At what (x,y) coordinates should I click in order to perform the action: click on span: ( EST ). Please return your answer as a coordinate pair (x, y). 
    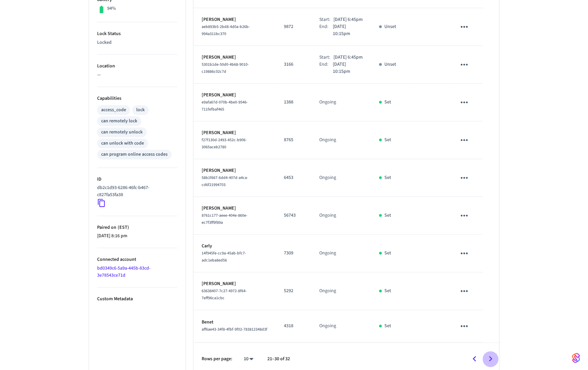
    Looking at the image, I should click on (123, 227).